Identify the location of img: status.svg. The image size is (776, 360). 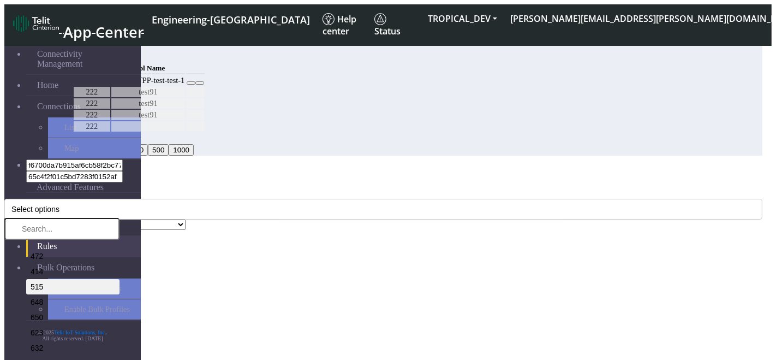
(380, 19).